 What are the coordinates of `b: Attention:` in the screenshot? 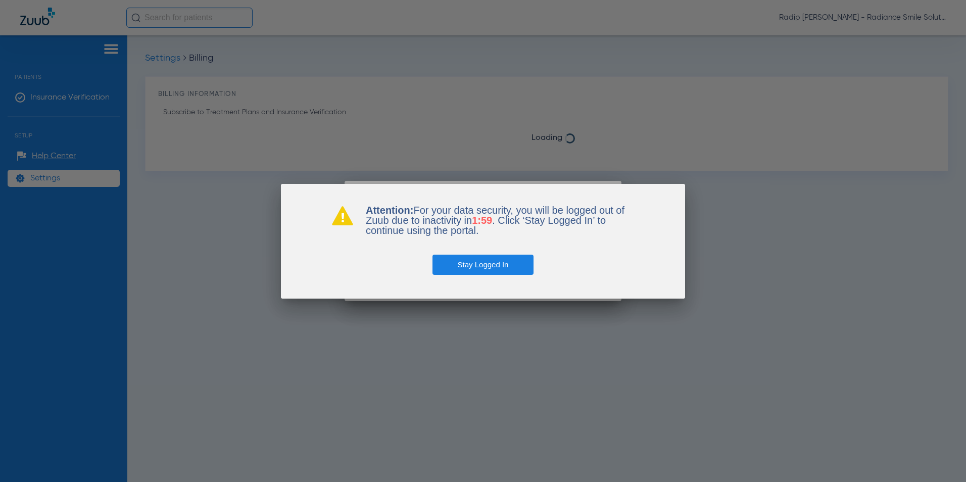 It's located at (390, 210).